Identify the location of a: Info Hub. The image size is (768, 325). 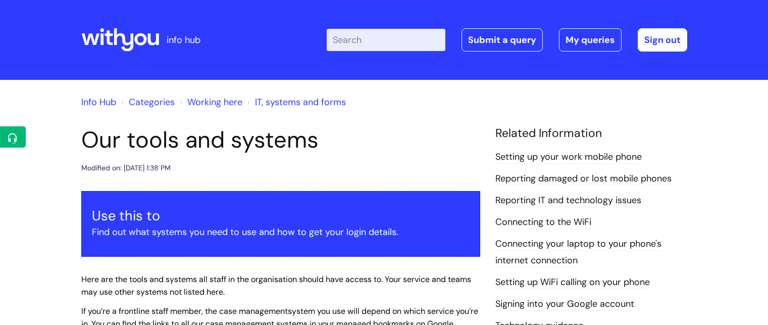
(99, 102).